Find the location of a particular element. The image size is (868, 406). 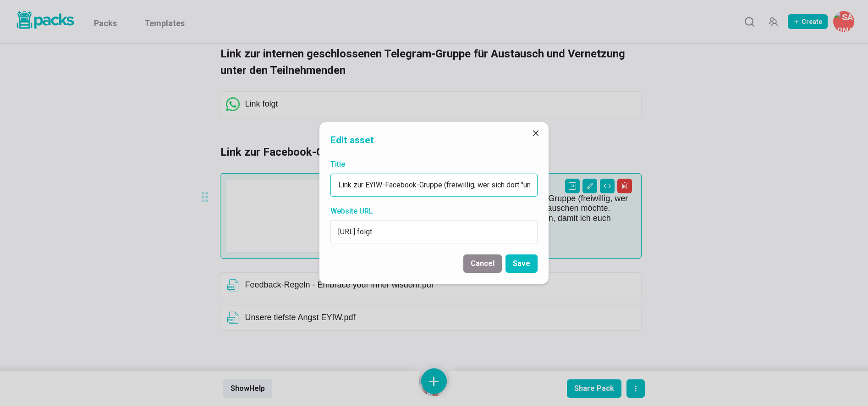

button: Save is located at coordinates (522, 264).